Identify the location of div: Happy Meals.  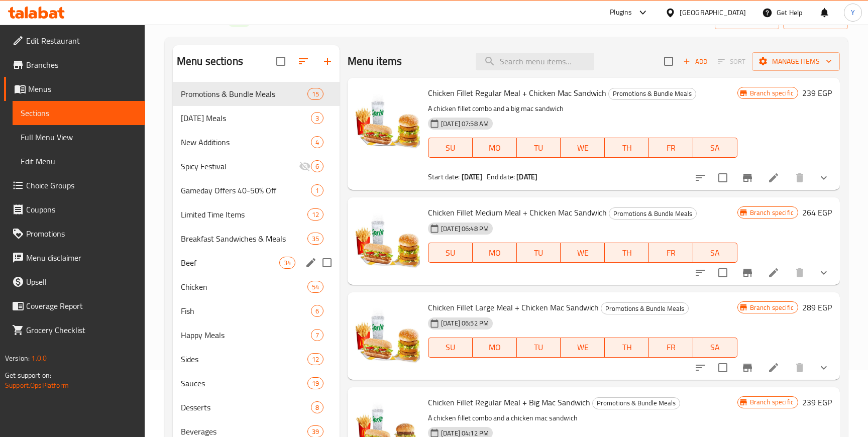
(246, 335).